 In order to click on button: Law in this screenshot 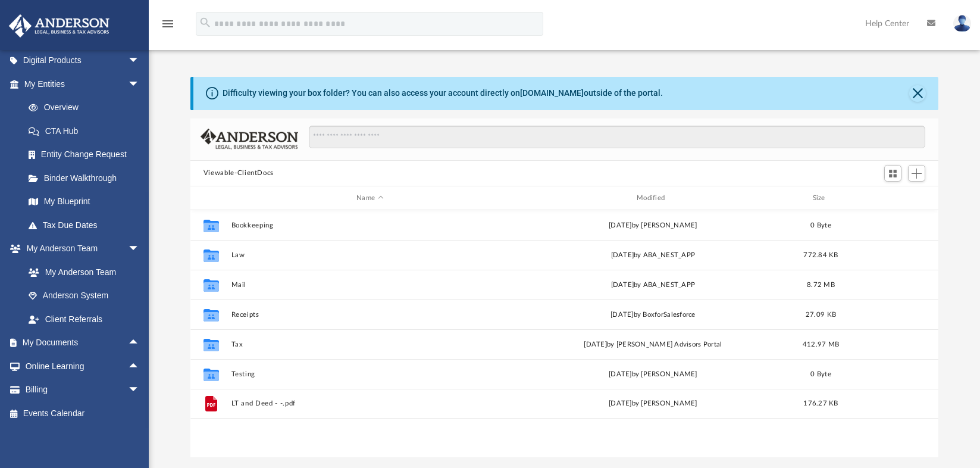, I will do `click(369, 255)`.